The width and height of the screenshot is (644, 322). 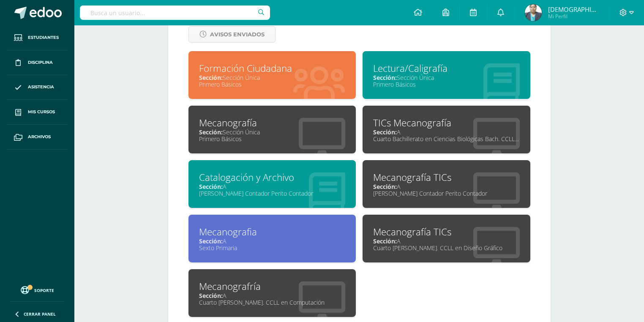 What do you see at coordinates (272, 286) in the screenshot?
I see `div: Mecanografría` at bounding box center [272, 286].